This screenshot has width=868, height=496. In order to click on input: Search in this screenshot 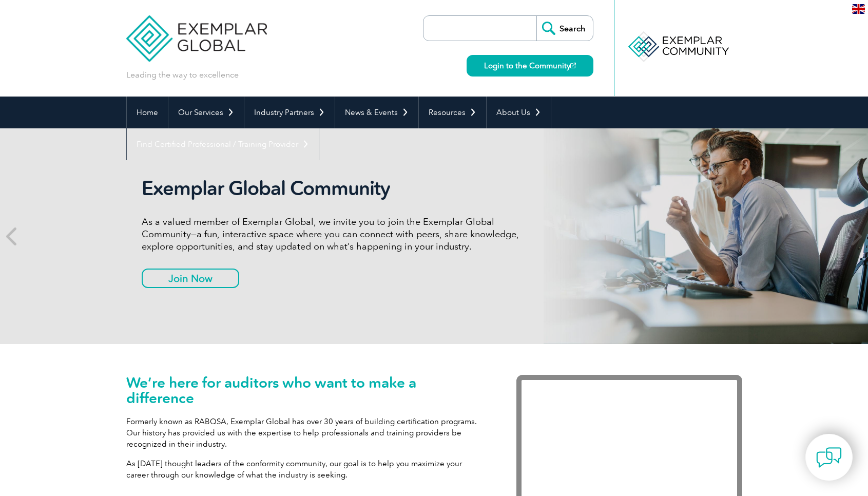, I will do `click(564, 29)`.